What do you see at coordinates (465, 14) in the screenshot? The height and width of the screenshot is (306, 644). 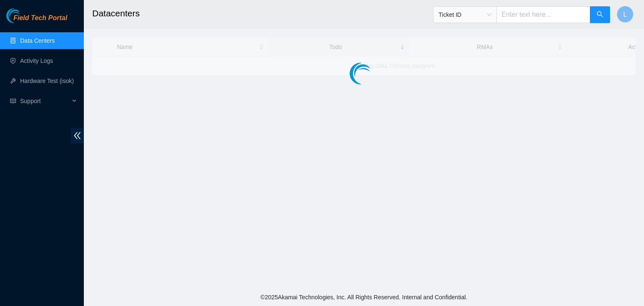 I see `span: Ticket ID` at bounding box center [465, 14].